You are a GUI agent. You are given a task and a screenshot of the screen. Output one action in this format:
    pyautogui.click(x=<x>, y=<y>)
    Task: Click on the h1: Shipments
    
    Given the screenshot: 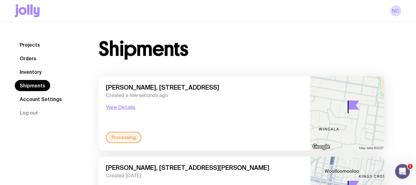 What is the action you would take?
    pyautogui.click(x=143, y=49)
    